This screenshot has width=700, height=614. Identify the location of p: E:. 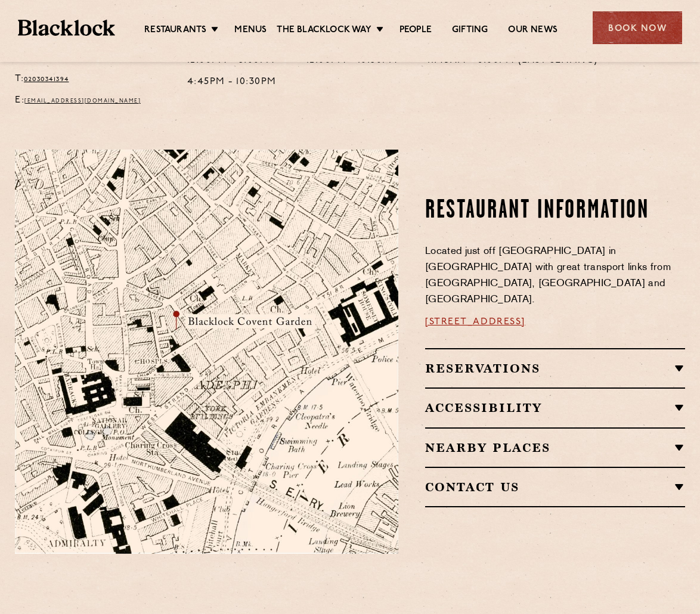
(92, 101).